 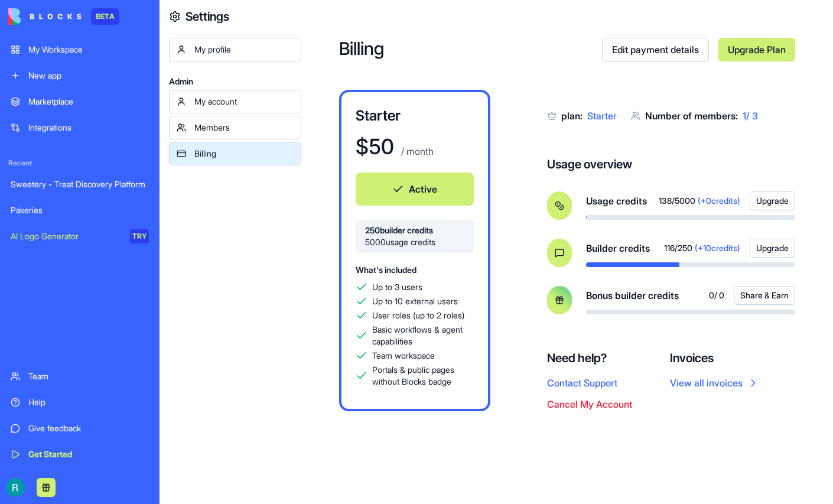 What do you see at coordinates (89, 49) in the screenshot?
I see `div: My Workspace` at bounding box center [89, 49].